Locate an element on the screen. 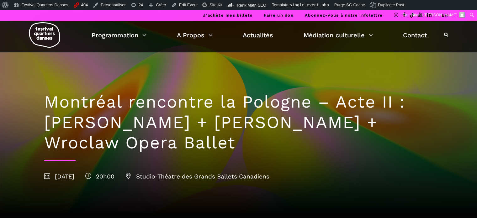  a: J’achète mes billets is located at coordinates (227, 15).